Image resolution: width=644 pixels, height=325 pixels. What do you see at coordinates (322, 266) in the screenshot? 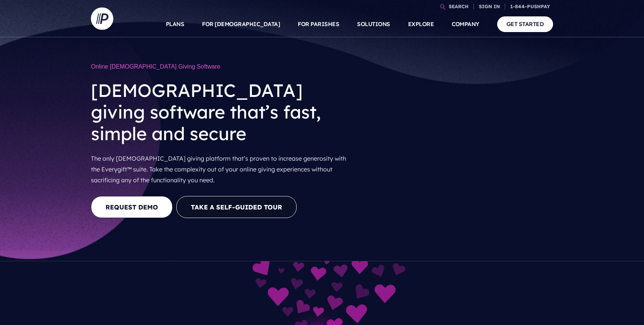
I see `picture: everygift-impact` at bounding box center [322, 266].